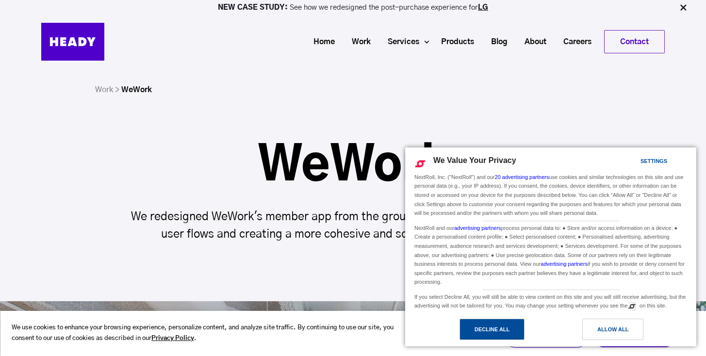 The width and height of the screenshot is (706, 356). What do you see at coordinates (254, 7) in the screenshot?
I see `strong: NEW CASE STUDY:` at bounding box center [254, 7].